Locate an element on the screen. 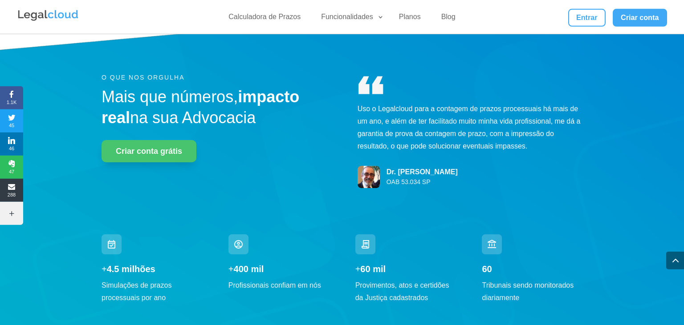 The height and width of the screenshot is (325, 684). img: Ícone tribunais is located at coordinates (491, 244).